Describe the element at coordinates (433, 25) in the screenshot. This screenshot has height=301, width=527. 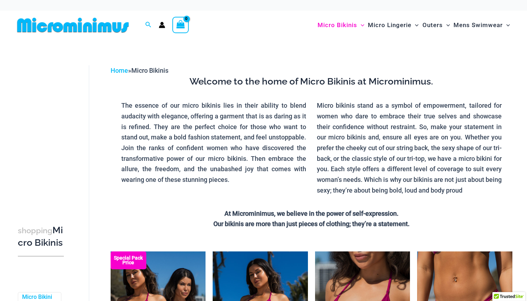
I see `span: Outers` at that location.